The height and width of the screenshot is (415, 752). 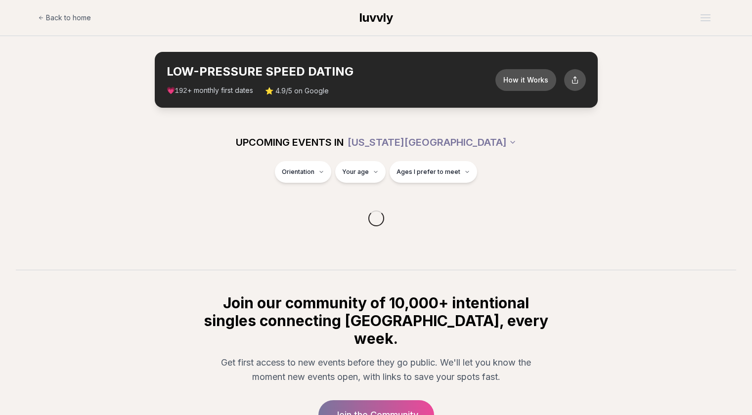 What do you see at coordinates (376, 370) in the screenshot?
I see `p: Get first access to new events before they go public. We'll let you know the moment new events op...` at bounding box center [376, 370].